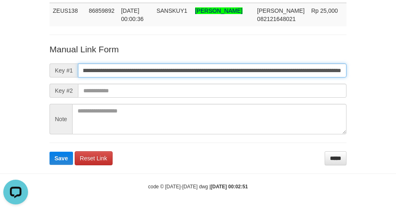  What do you see at coordinates (94, 158) in the screenshot?
I see `span: Reset Link` at bounding box center [94, 158].